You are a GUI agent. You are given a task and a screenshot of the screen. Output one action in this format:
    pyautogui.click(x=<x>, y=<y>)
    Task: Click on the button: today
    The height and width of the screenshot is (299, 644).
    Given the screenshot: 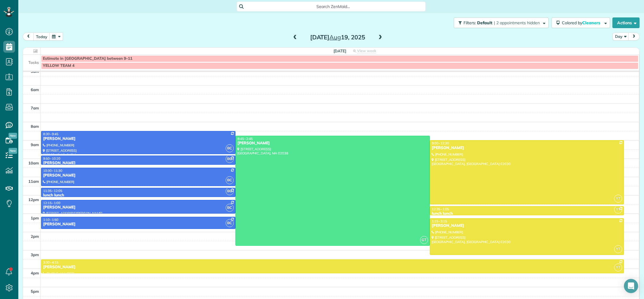 What is the action you would take?
    pyautogui.click(x=41, y=36)
    